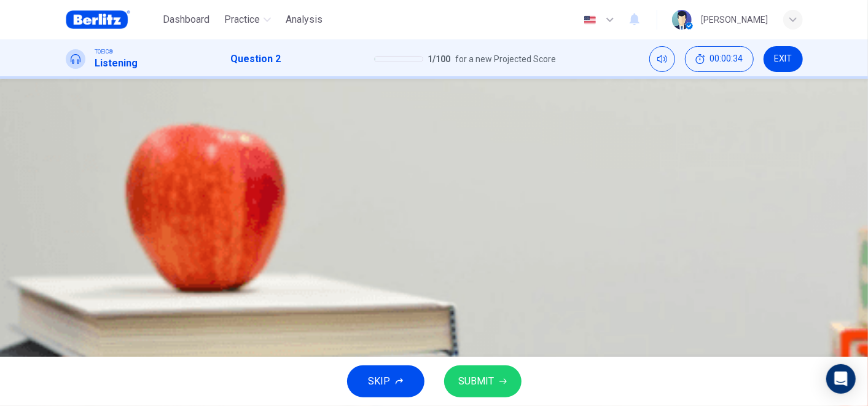 This screenshot has width=868, height=406. I want to click on h1: Listening, so click(117, 63).